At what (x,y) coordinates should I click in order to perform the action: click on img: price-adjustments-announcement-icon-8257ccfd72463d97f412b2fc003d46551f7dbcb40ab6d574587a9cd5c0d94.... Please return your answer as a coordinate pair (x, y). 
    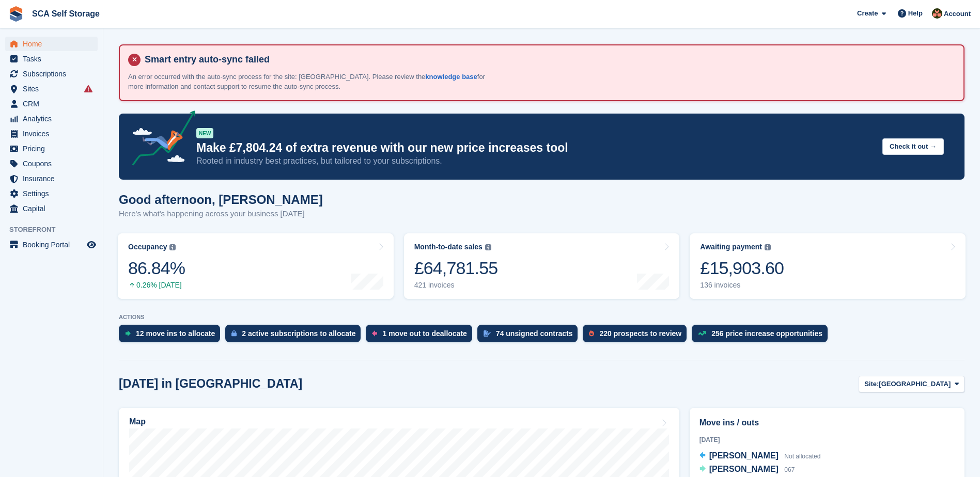
    Looking at the image, I should click on (160, 140).